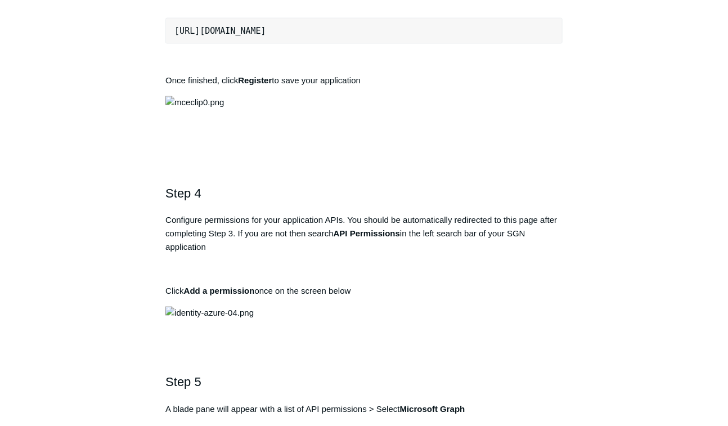 Image resolution: width=728 pixels, height=426 pixels. Describe the element at coordinates (364, 234) in the screenshot. I see `p: Configure permissions for your application APIs. You should be automatically redirected to this p...` at that location.